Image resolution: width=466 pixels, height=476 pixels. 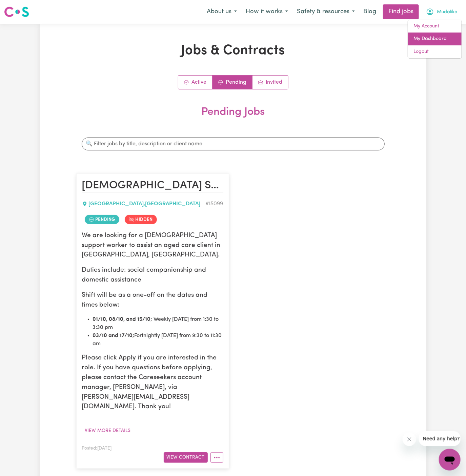 What do you see at coordinates (22, 8) in the screenshot?
I see `span: Need any help?` at bounding box center [22, 8].